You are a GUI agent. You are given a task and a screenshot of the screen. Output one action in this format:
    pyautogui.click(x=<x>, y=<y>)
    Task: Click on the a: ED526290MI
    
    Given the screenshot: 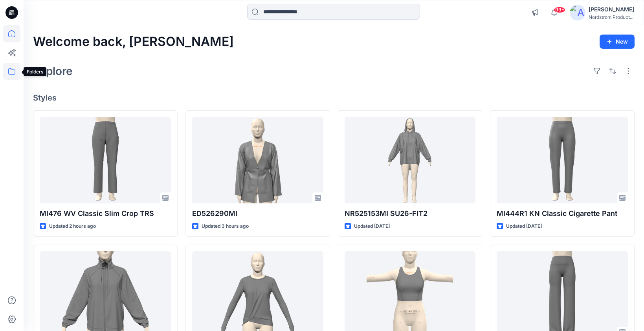 What is the action you would take?
    pyautogui.click(x=258, y=160)
    